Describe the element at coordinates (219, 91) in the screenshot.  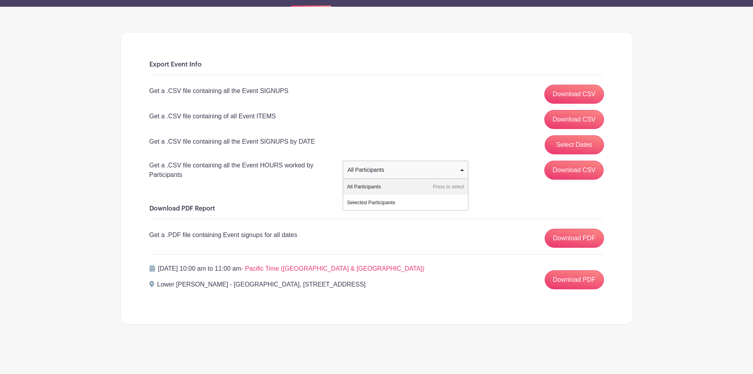
I see `p: Get a .CSV file containing all the Event SIGNUPS` at that location.